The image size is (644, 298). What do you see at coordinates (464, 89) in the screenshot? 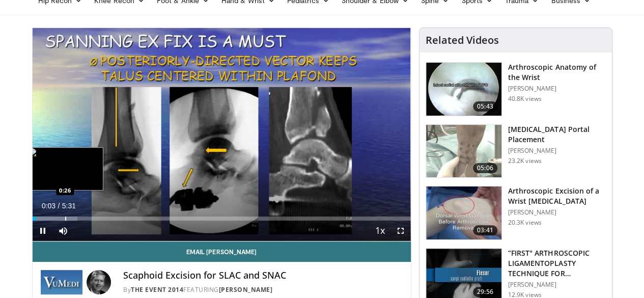
I see `img: a6f1be81-36ec-4e38-ae6b-7e5798b3883c.150x105_q85_crop-smart_upscale.jpg` at bounding box center [464, 89].